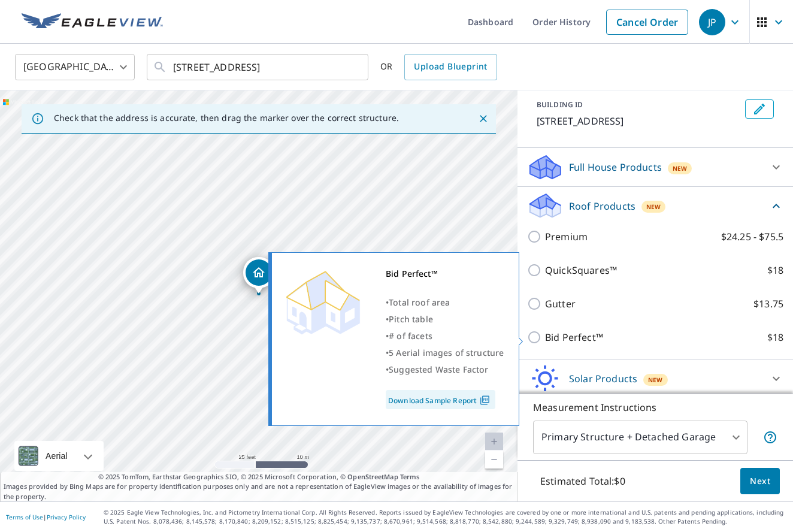  I want to click on a: OpenStreetMap, so click(372, 476).